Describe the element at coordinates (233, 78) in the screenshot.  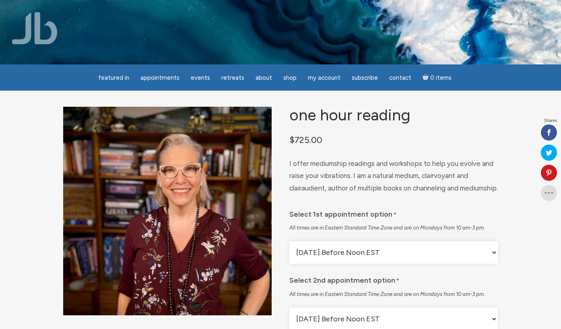
I see `span: Retreats` at that location.